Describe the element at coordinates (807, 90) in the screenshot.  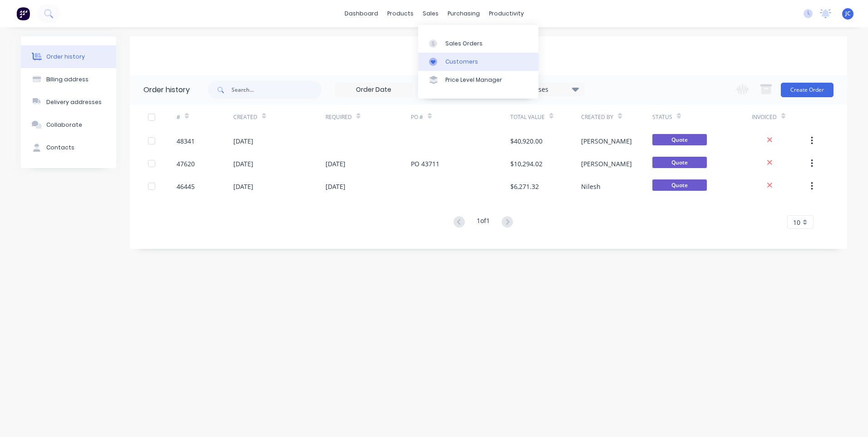
I see `button: Create Order` at that location.